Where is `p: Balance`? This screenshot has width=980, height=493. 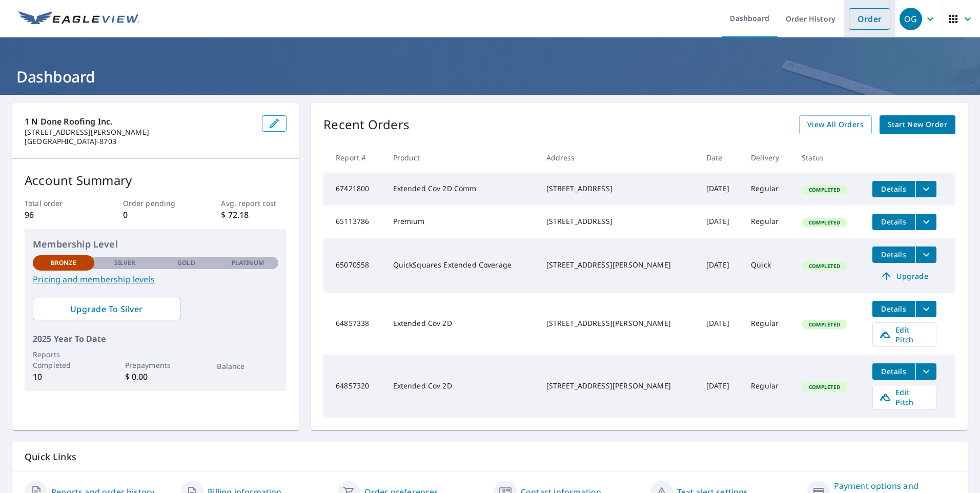
p: Balance is located at coordinates (247, 366).